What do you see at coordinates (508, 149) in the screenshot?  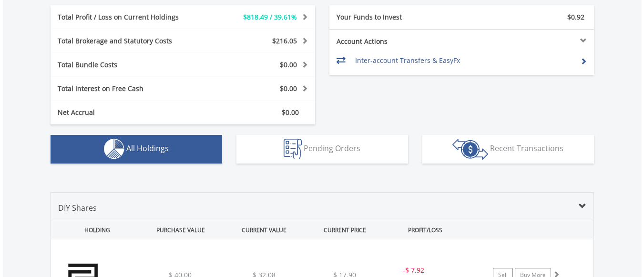 I see `button: Recent Transactions` at bounding box center [508, 149].